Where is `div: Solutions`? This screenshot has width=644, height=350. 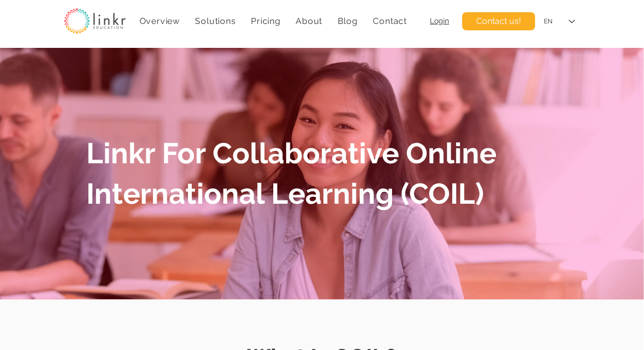
div: Solutions is located at coordinates (216, 21).